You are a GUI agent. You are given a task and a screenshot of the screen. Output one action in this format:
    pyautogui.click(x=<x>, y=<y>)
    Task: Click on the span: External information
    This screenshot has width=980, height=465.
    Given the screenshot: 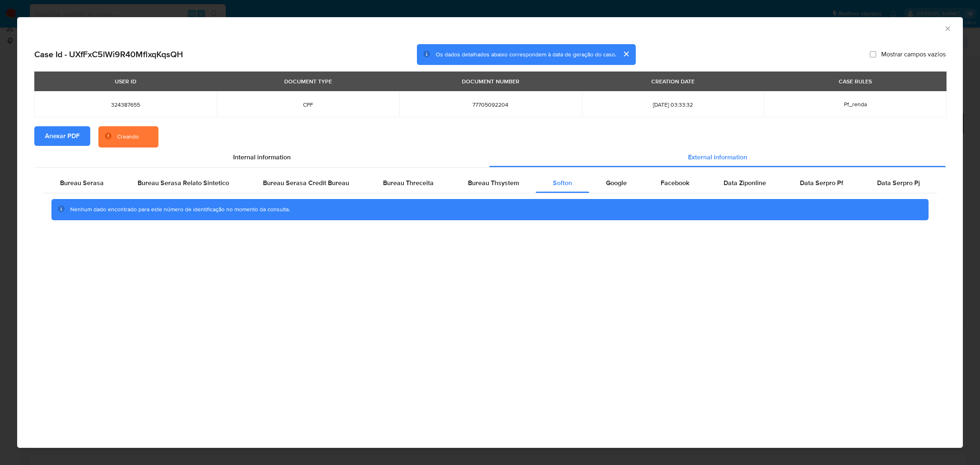 What is the action you would take?
    pyautogui.click(x=717, y=157)
    